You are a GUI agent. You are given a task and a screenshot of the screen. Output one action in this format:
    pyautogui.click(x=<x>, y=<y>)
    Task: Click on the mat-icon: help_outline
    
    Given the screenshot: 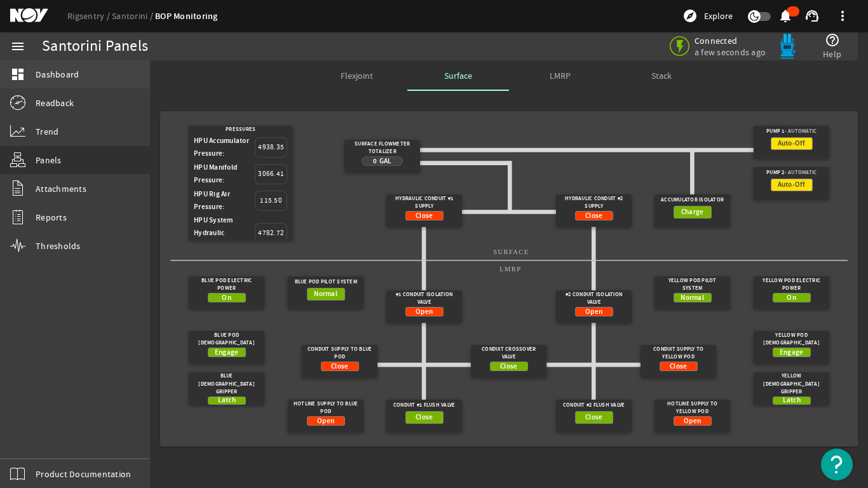 What is the action you would take?
    pyautogui.click(x=832, y=40)
    